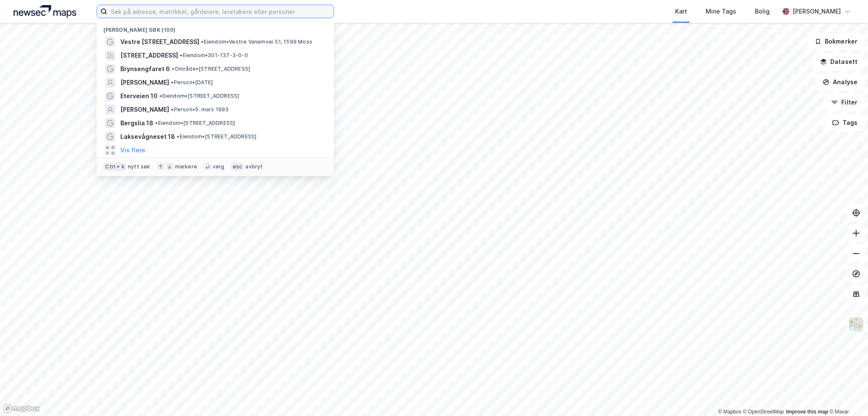 This screenshot has width=868, height=416. Describe the element at coordinates (139, 96) in the screenshot. I see `span: Eterveien 10` at that location.